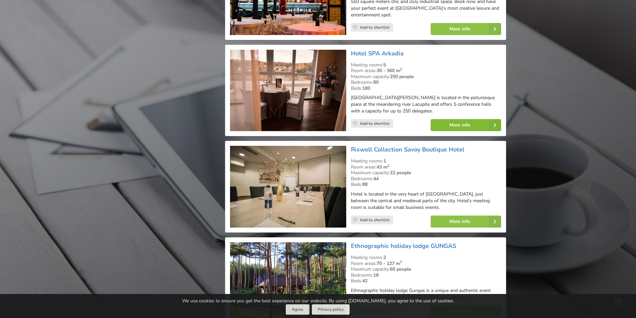 Image resolution: width=636 pixels, height=318 pixels. What do you see at coordinates (298, 310) in the screenshot?
I see `button: Agree` at bounding box center [298, 310].